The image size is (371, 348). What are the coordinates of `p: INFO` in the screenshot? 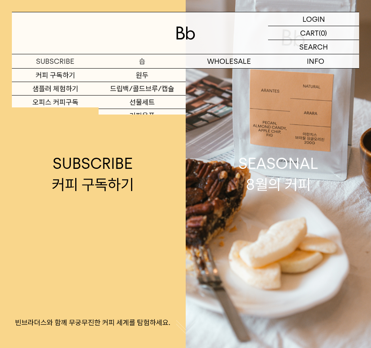 It's located at (316, 61).